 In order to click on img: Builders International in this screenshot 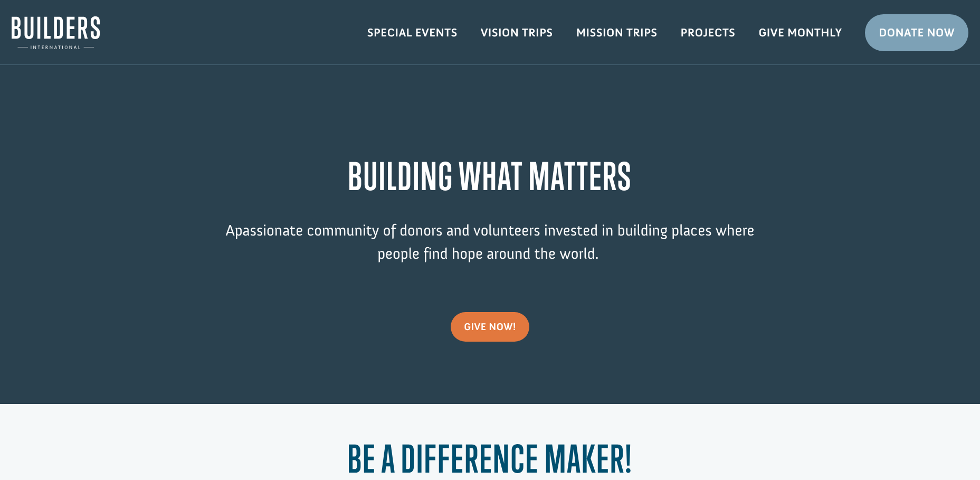, I will do `click(56, 33)`.